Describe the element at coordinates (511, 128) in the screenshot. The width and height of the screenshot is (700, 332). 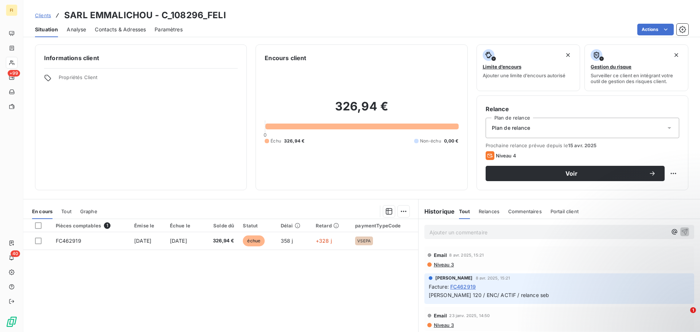
I see `span: Plan de relance` at that location.